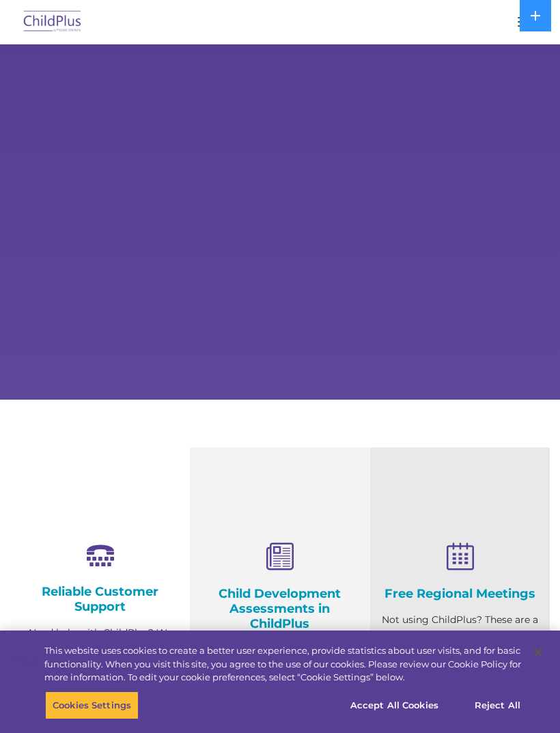 The height and width of the screenshot is (733, 560). I want to click on h4: Free Regional Meetings, so click(460, 594).